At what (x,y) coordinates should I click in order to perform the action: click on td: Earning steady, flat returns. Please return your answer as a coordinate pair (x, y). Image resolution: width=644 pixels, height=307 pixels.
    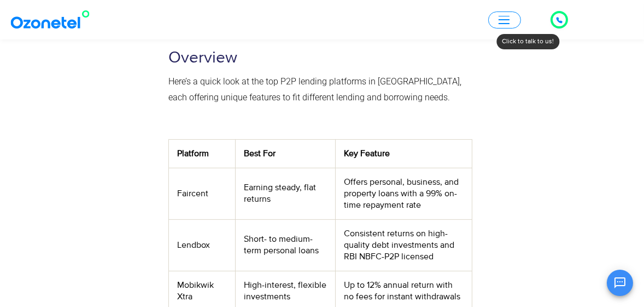
    Looking at the image, I should click on (285, 194).